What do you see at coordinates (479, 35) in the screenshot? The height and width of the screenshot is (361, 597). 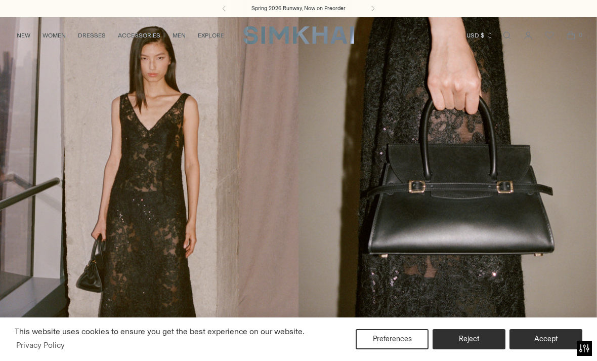 I see `button: USD $` at bounding box center [479, 35].